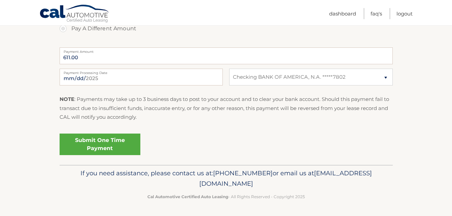  What do you see at coordinates (67, 99) in the screenshot?
I see `strong: NOTE` at bounding box center [67, 99].